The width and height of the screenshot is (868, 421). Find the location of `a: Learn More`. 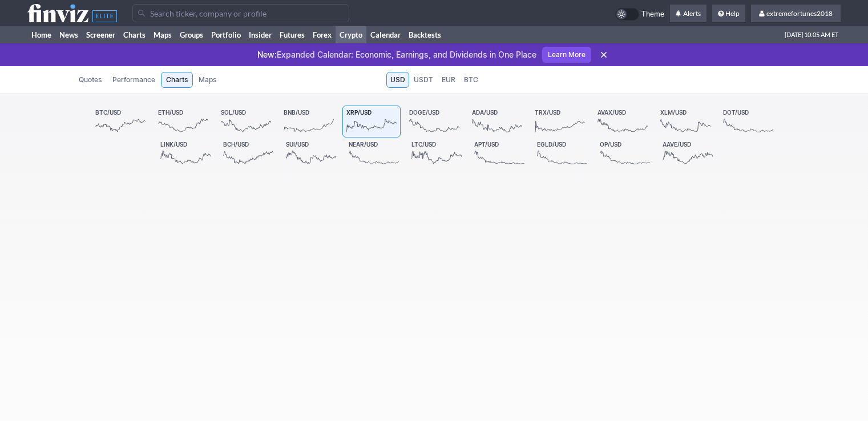

a: Learn More is located at coordinates (566, 55).